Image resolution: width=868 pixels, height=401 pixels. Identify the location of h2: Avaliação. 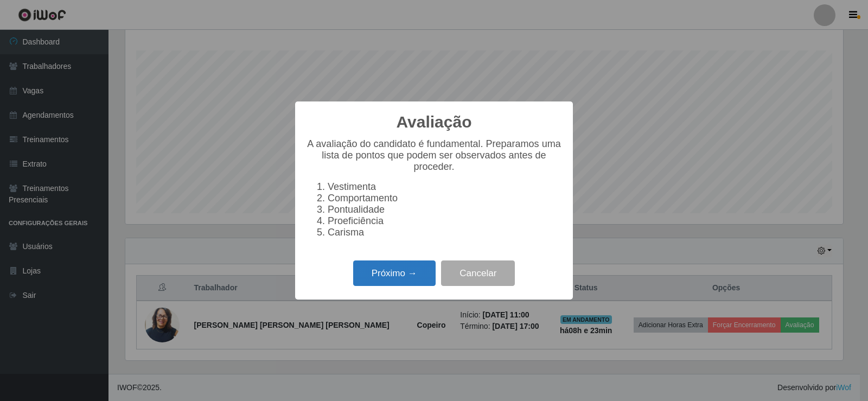
(434, 122).